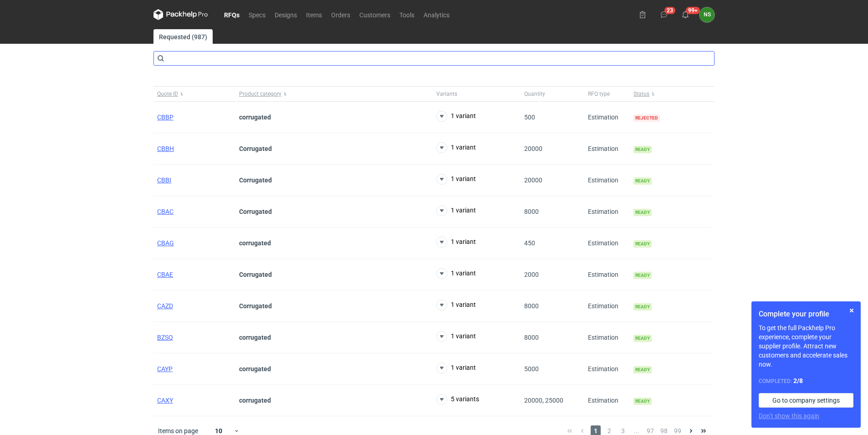  I want to click on a: Items, so click(314, 14).